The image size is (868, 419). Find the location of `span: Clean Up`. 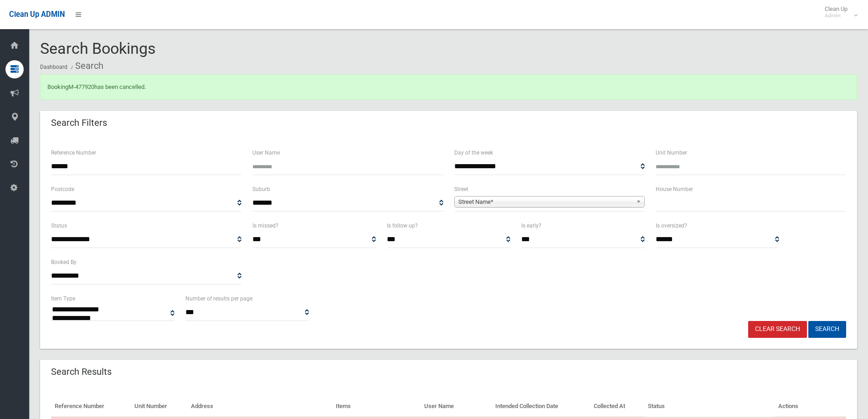

span: Clean Up is located at coordinates (839, 12).